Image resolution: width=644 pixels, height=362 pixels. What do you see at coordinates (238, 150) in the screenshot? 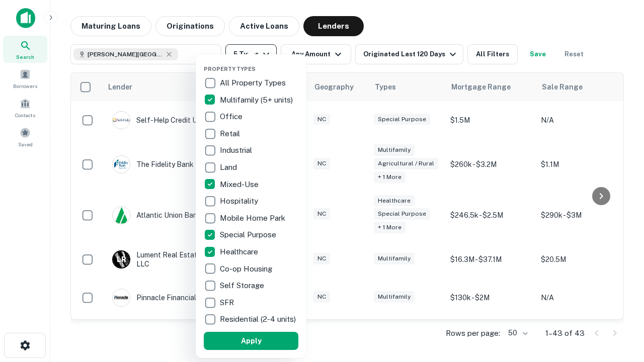
I see `p: Industrial` at bounding box center [238, 150].